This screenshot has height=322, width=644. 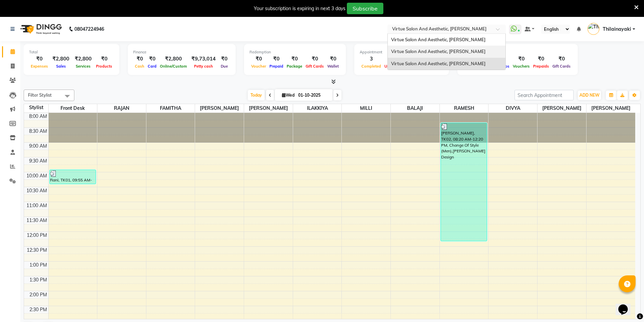 I want to click on span: Today, so click(x=256, y=95).